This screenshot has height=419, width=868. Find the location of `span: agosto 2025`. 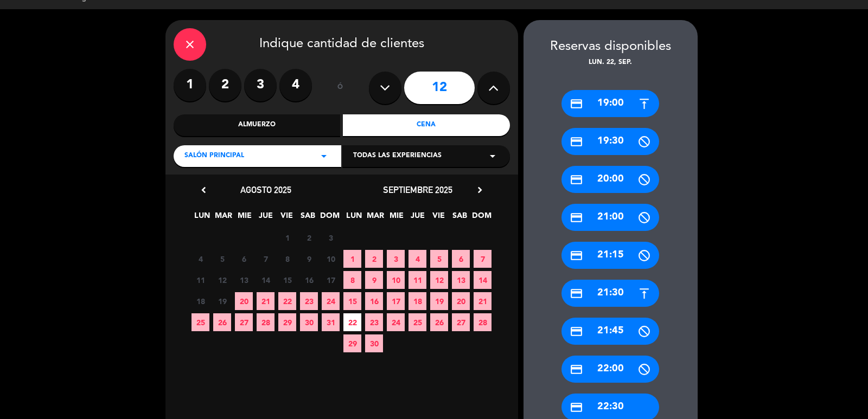

span: agosto 2025 is located at coordinates (266, 190).